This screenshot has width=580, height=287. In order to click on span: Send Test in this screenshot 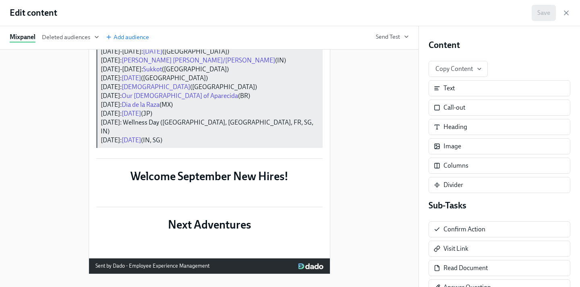, I will do `click(392, 37)`.